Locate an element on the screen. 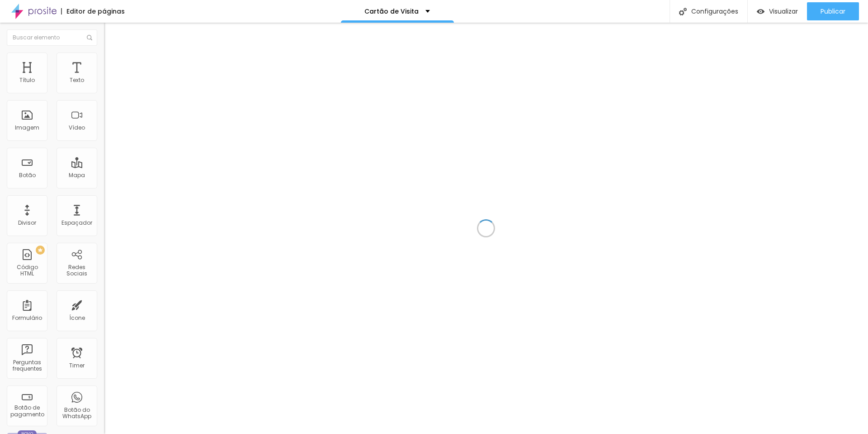 This screenshot has height=434, width=868. div: Botão is located at coordinates (27, 175).